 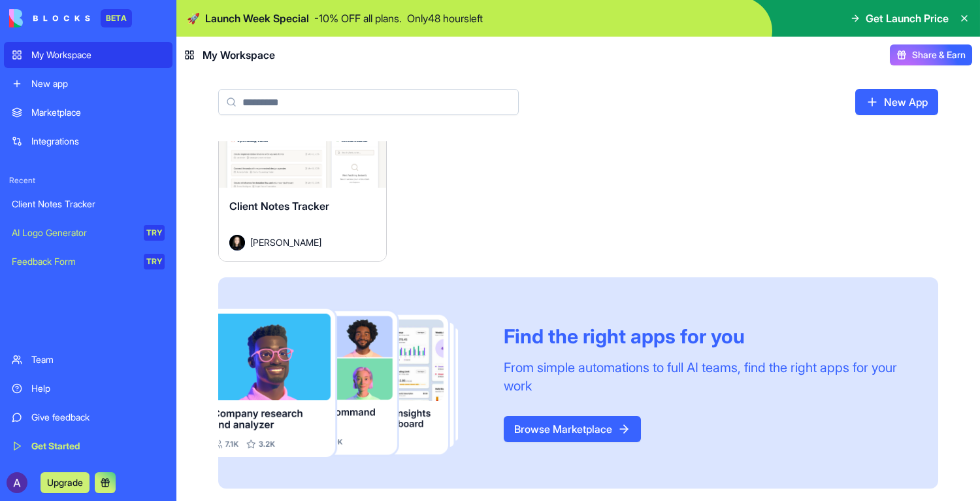 I want to click on span: Recent, so click(x=88, y=180).